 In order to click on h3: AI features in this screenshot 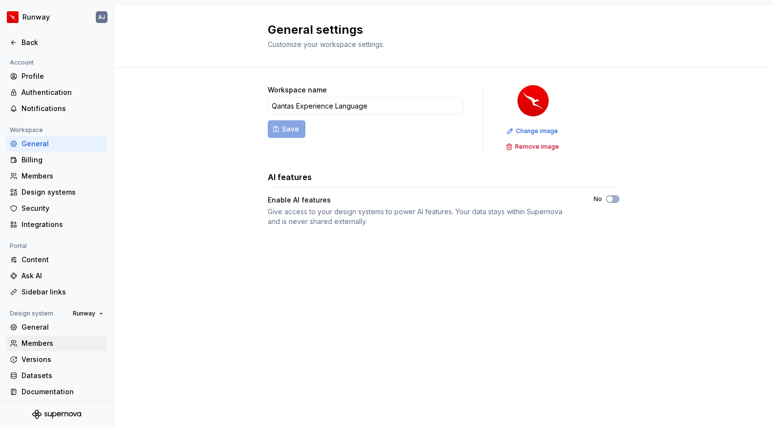, I will do `click(290, 177)`.